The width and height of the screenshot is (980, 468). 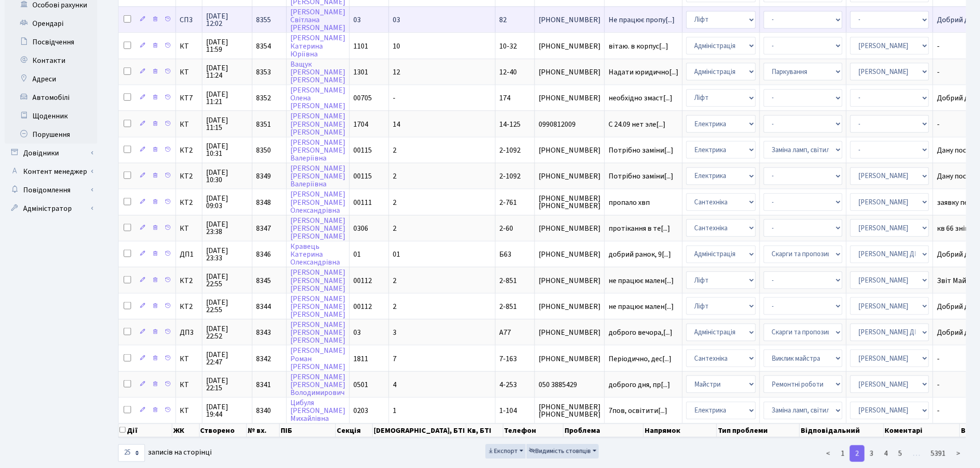 What do you see at coordinates (51, 172) in the screenshot?
I see `a: Контент менеджер` at bounding box center [51, 172].